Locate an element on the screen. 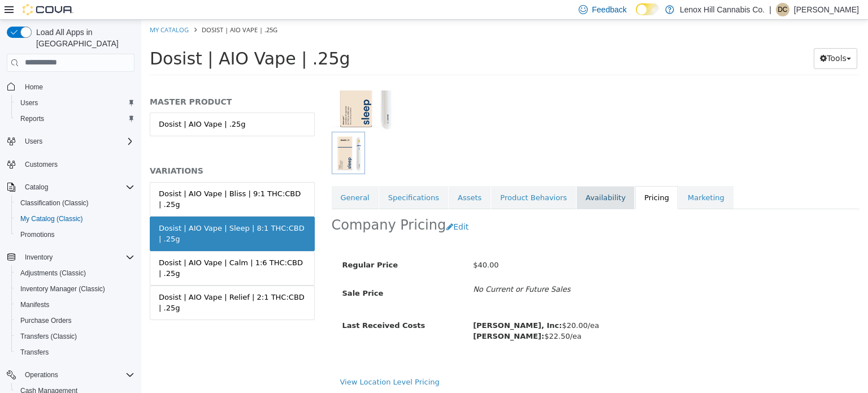 The image size is (868, 393). button: Adjustments (Classic) is located at coordinates (75, 274).